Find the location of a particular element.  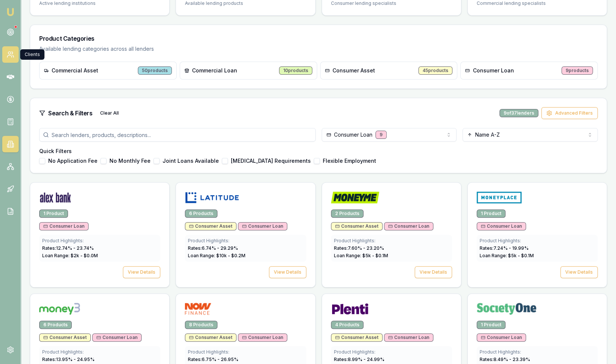

h3: Search & Filters is located at coordinates (70, 113).